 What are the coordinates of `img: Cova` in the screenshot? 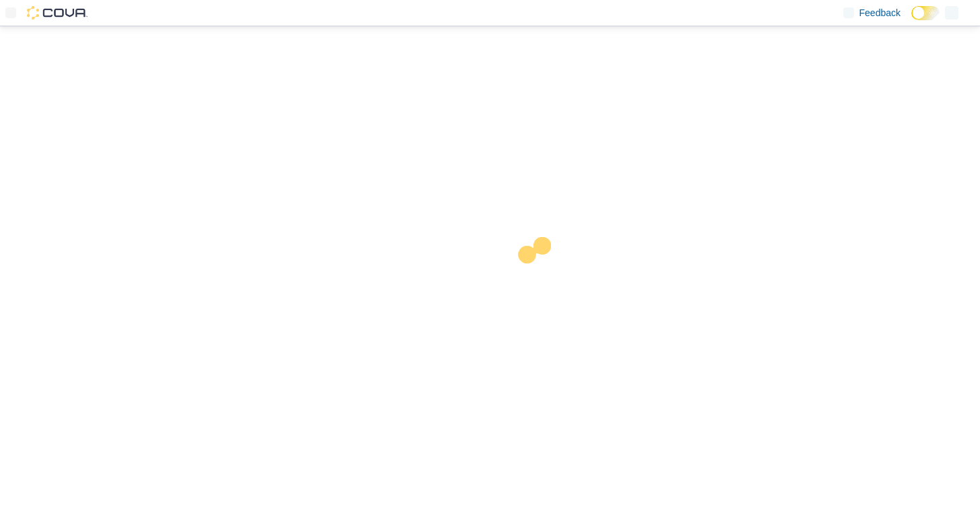 It's located at (57, 13).